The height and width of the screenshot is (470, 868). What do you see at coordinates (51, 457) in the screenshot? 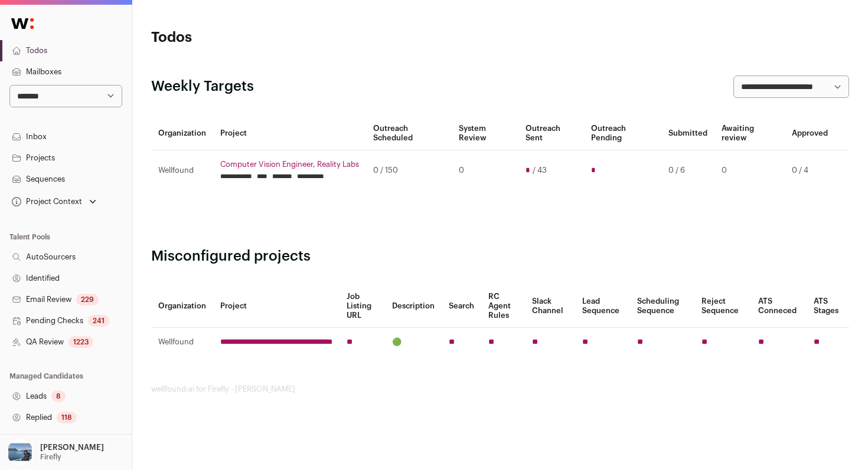
I see `p: Firefly` at bounding box center [51, 457].